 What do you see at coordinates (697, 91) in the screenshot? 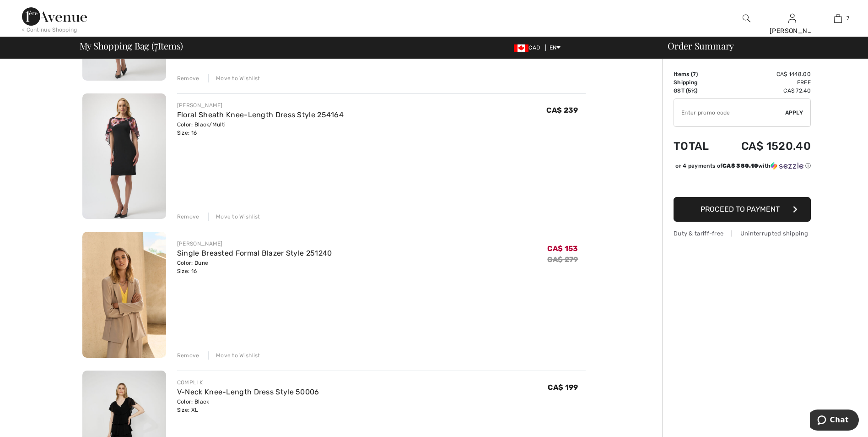
I see `td: GST (5%)` at bounding box center [697, 91].